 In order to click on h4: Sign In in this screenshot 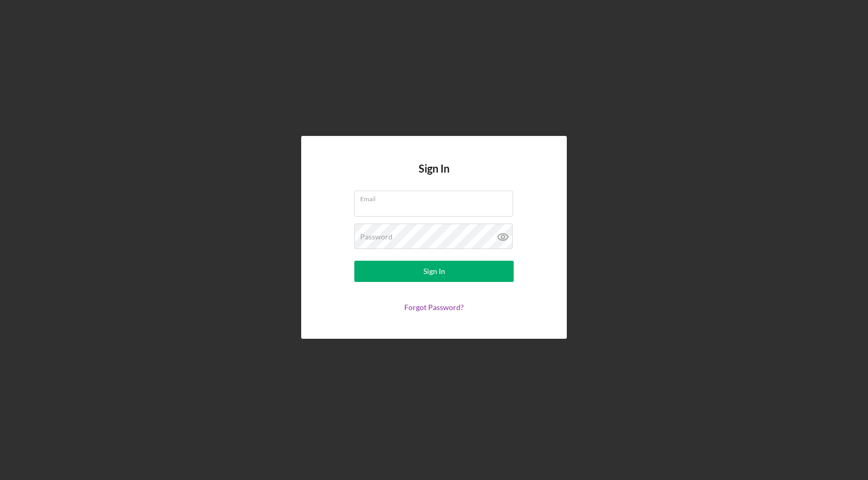, I will do `click(434, 177)`.